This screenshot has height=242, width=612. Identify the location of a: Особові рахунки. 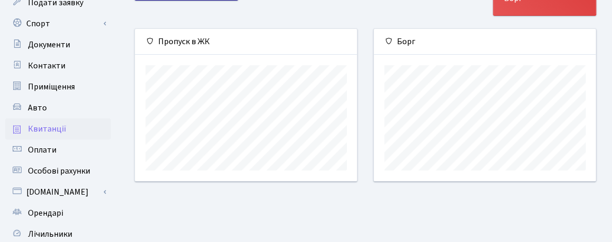
(58, 171).